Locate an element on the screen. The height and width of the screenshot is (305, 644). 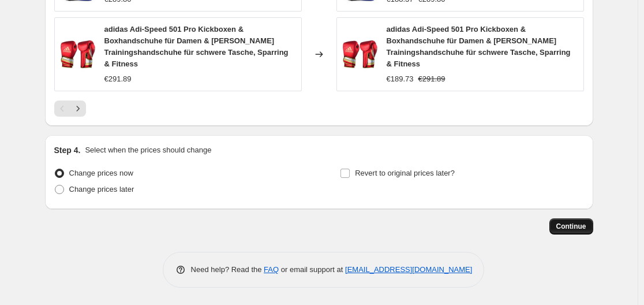
div: €291.89 is located at coordinates (118, 79).